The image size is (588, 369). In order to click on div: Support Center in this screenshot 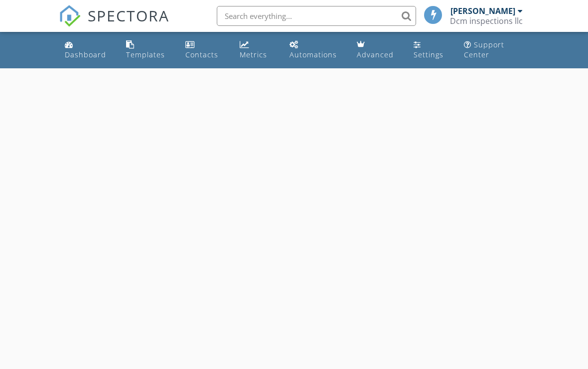, I will do `click(484, 49)`.